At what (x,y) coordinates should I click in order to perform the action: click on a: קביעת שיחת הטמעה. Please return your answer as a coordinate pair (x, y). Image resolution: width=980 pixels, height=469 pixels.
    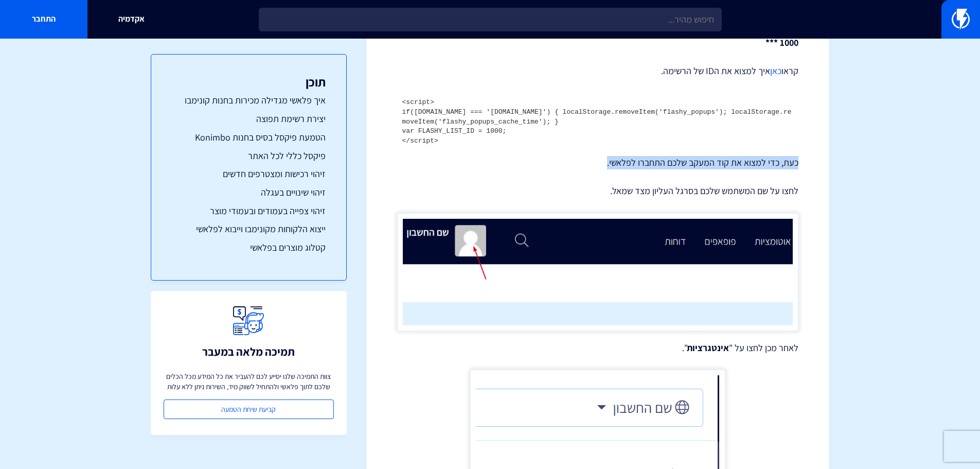
    Looking at the image, I should click on (249, 409).